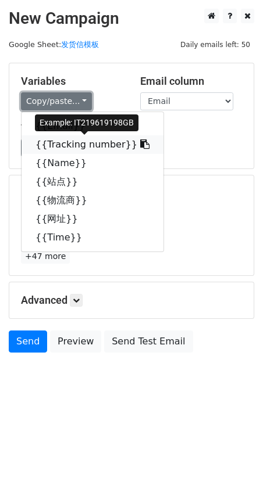 The width and height of the screenshot is (263, 496). What do you see at coordinates (87, 123) in the screenshot?
I see `div: Example: IT219619198GB` at bounding box center [87, 123].